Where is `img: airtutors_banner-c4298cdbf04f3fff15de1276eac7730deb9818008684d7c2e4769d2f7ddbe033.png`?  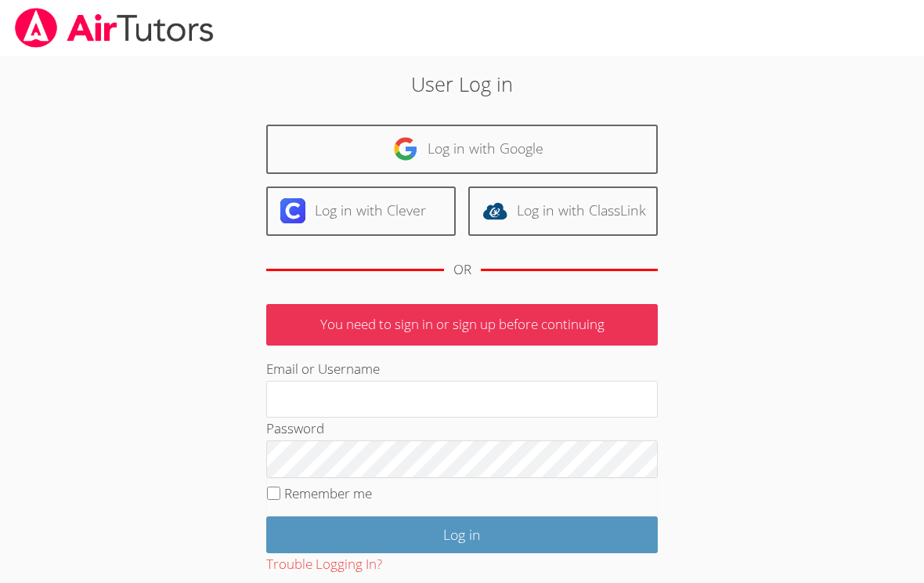
img: airtutors_banner-c4298cdbf04f3fff15de1276eac7730deb9818008684d7c2e4769d2f7ddbe033.png is located at coordinates (115, 28).